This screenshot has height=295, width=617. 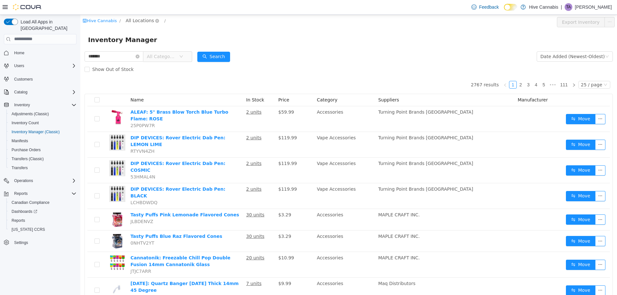 I want to click on span: Transfers, so click(x=20, y=168).